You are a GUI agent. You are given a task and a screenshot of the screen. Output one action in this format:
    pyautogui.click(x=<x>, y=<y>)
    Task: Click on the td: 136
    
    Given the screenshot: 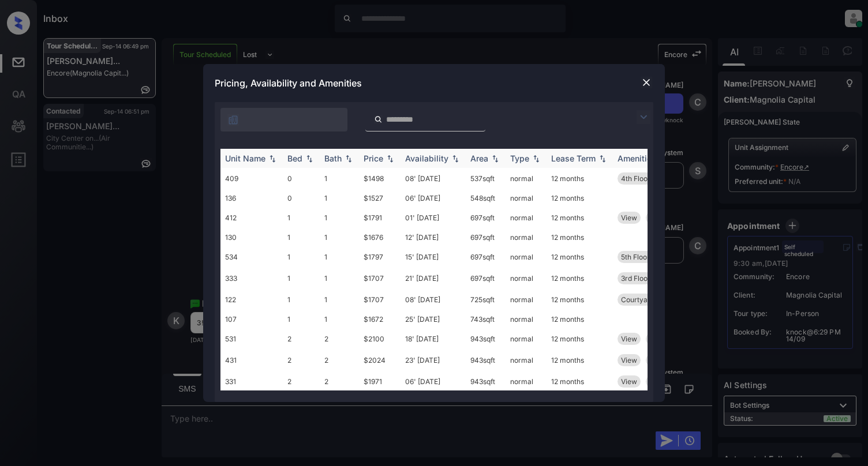 What is the action you would take?
    pyautogui.click(x=251, y=198)
    